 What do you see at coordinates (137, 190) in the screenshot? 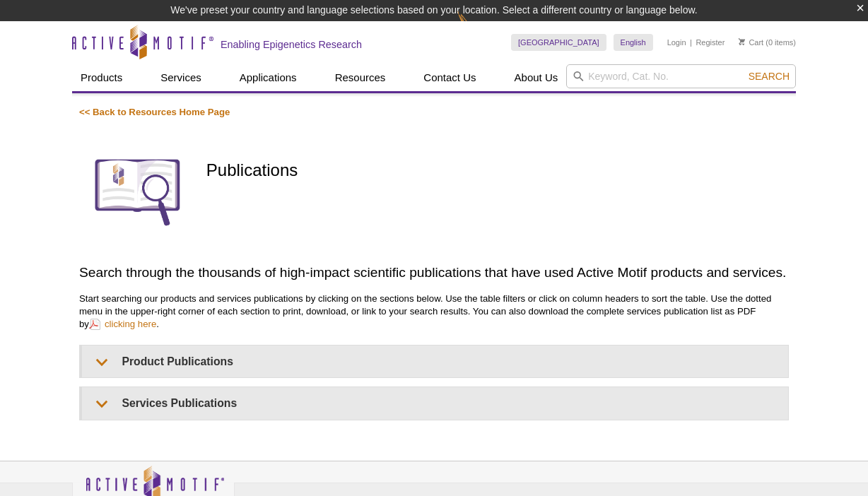
I see `img: Publications` at bounding box center [137, 190].